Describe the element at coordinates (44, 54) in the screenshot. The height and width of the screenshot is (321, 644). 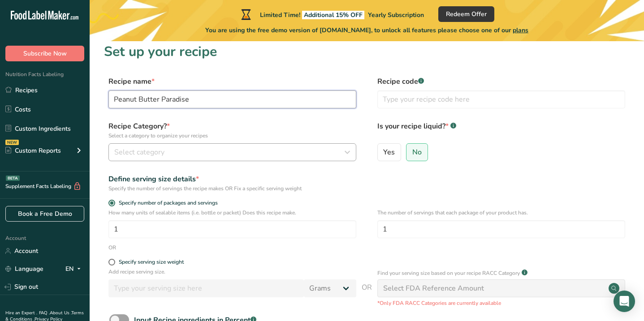
I see `span: Subscribe Now` at that location.